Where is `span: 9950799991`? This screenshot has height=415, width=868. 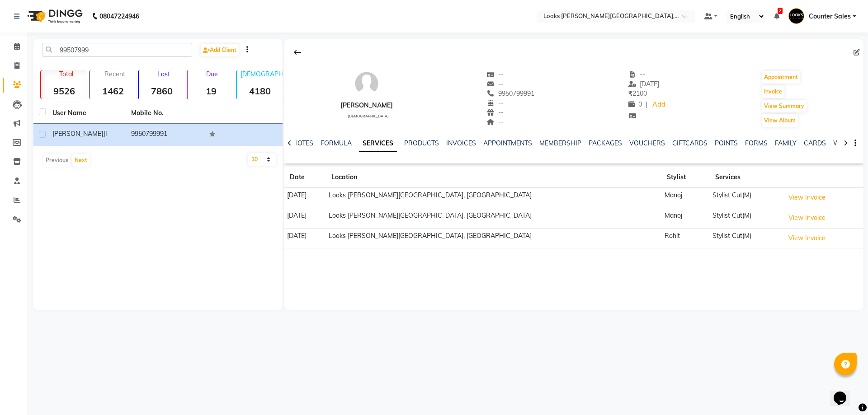
span: 9950799991 is located at coordinates (511, 94).